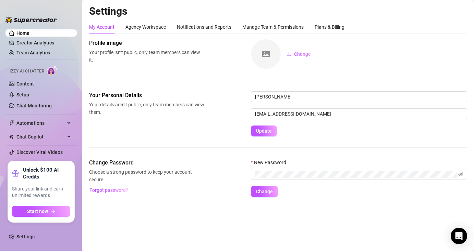  What do you see at coordinates (39, 152) in the screenshot?
I see `a: Discover Viral Videos` at bounding box center [39, 152].